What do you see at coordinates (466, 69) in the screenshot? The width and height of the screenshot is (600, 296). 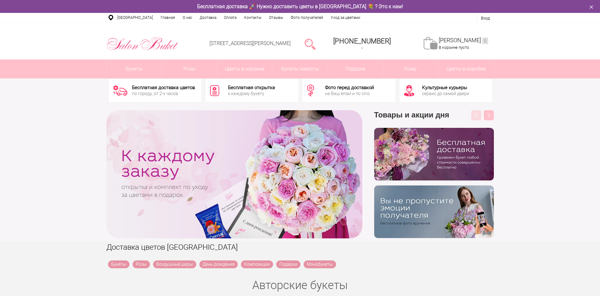 I see `a: Цветы в коробке` at bounding box center [466, 69].